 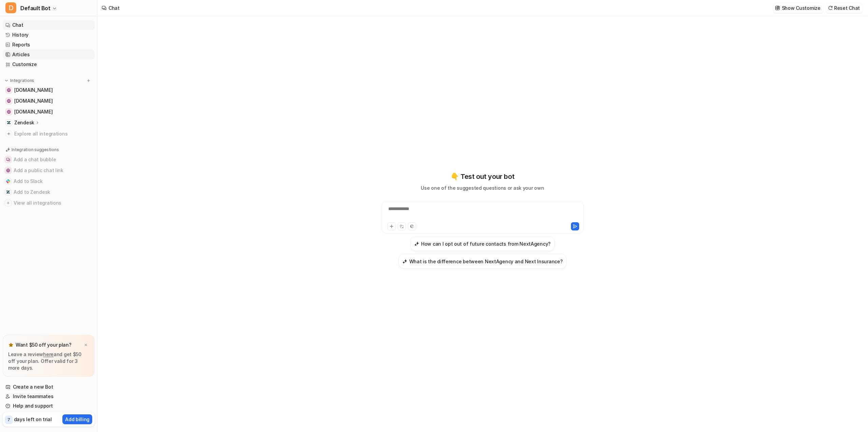 I want to click on p: Integration suggestions, so click(x=35, y=150).